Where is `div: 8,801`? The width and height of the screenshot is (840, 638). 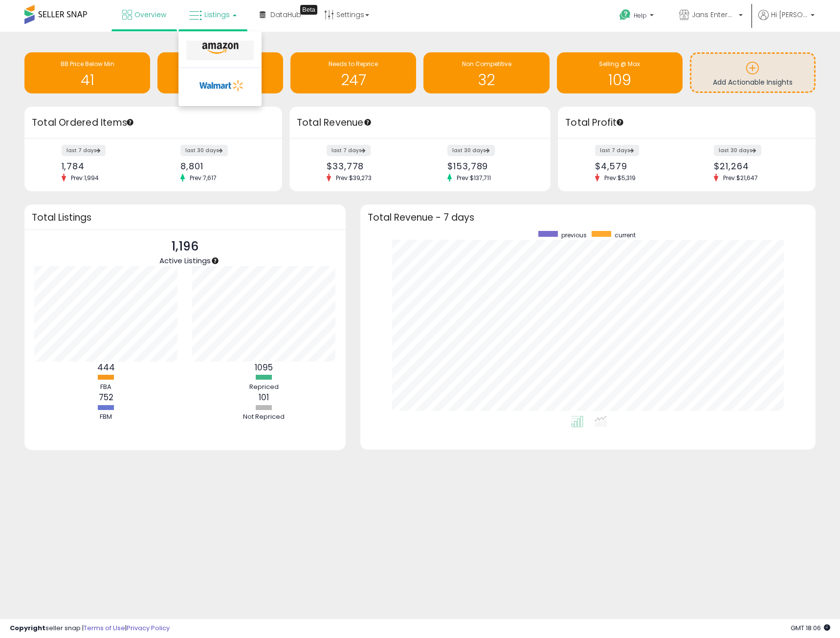
div: 8,801 is located at coordinates (223, 166).